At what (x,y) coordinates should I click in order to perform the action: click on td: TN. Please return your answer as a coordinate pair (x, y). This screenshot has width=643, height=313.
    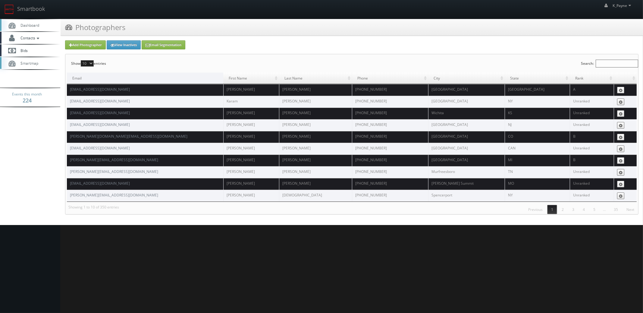
    Looking at the image, I should click on (537, 172).